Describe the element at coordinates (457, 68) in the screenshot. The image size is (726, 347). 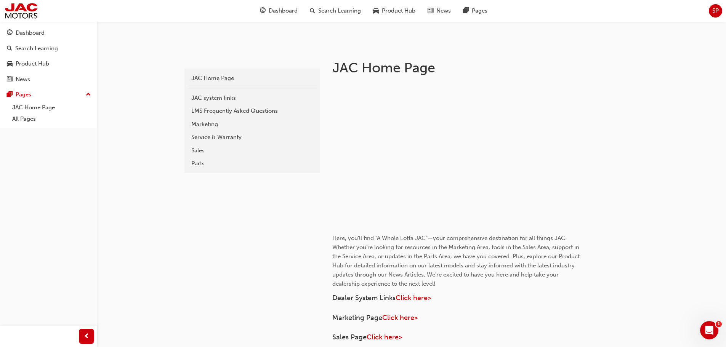
I see `h1: JAC Home Page` at that location.